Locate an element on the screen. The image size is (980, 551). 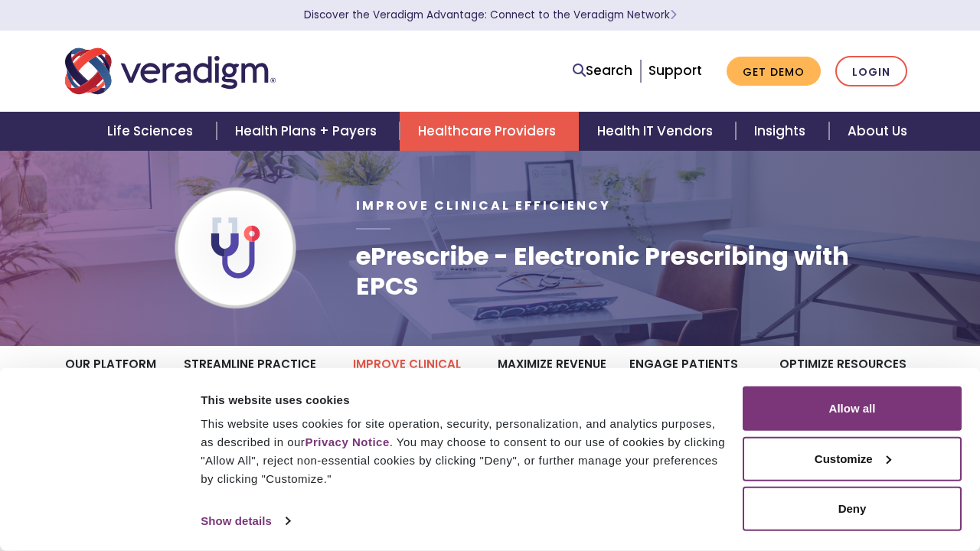
a: Show details is located at coordinates (245, 521).